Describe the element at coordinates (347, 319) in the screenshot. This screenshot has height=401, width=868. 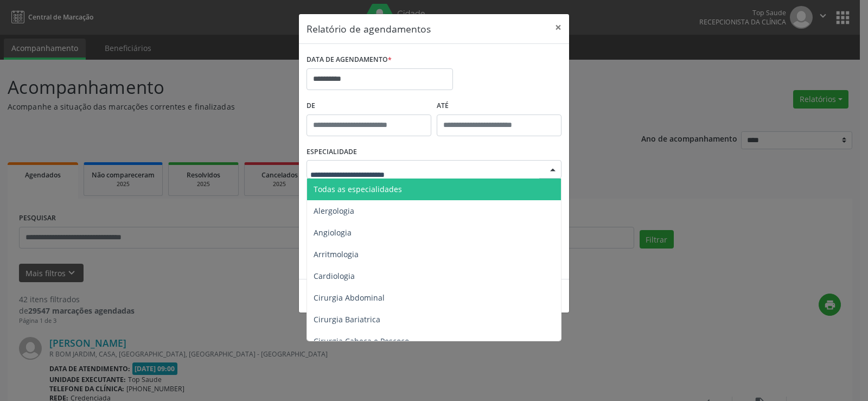
I see `span: Cirurgia Bariatrica` at that location.